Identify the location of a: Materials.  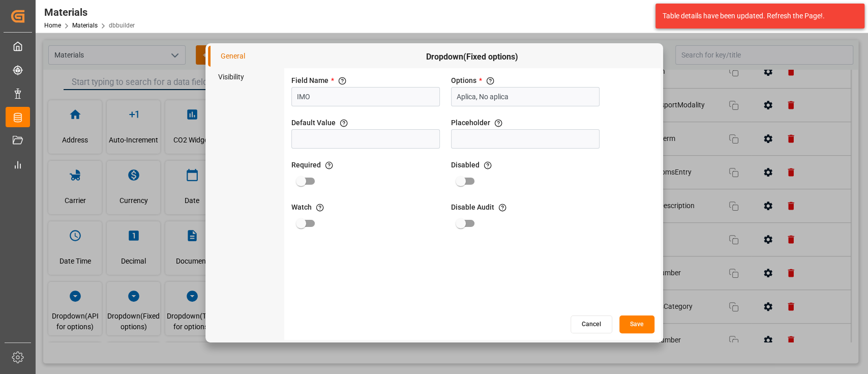
(85, 25).